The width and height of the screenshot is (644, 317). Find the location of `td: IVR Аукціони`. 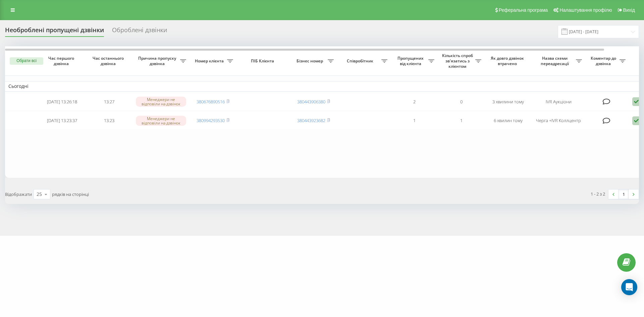

td: IVR Аукціони is located at coordinates (559, 101).